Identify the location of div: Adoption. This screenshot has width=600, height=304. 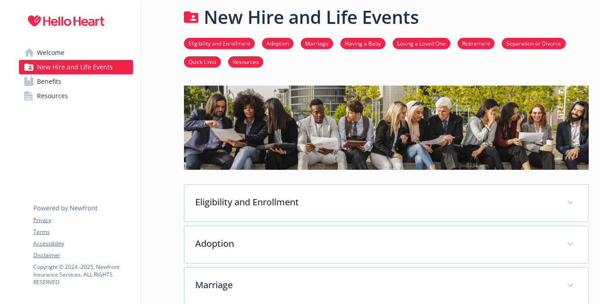
(386, 245).